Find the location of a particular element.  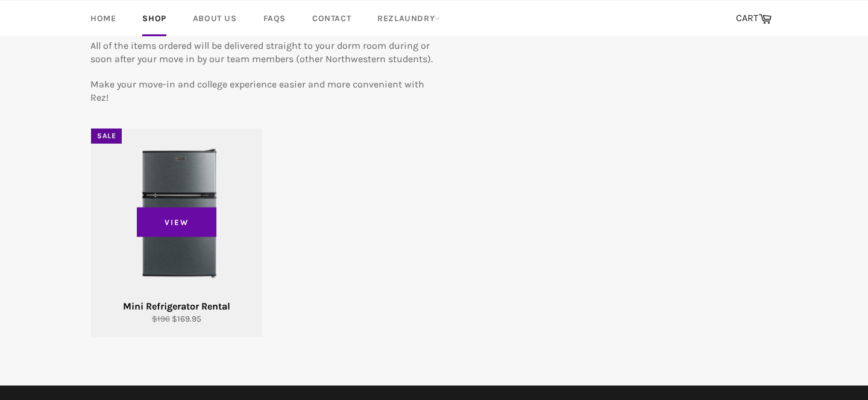

a: Contact is located at coordinates (331, 18).